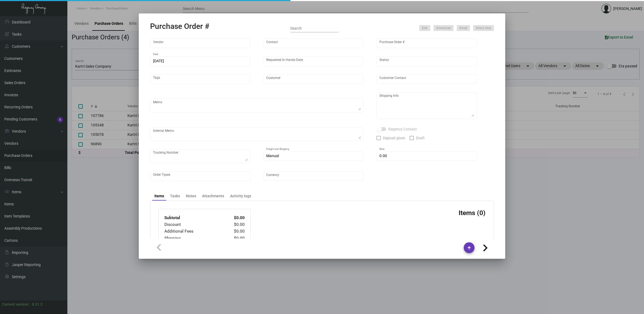 The width and height of the screenshot is (644, 314). What do you see at coordinates (213, 196) in the screenshot?
I see `div: Attachments` at bounding box center [213, 196].